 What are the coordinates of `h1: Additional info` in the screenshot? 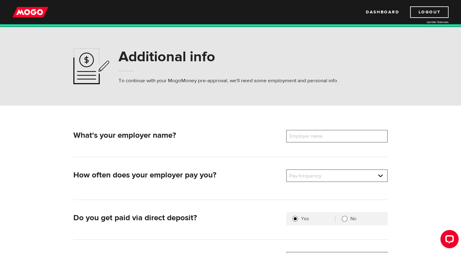 It's located at (228, 57).